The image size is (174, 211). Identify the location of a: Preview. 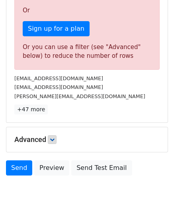
(52, 168).